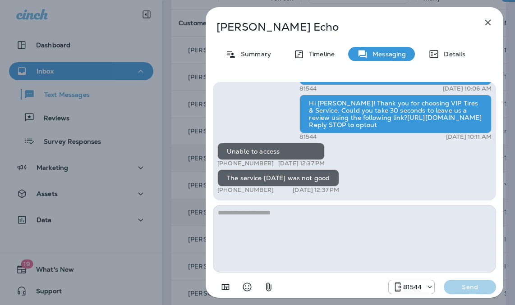 The image size is (515, 305). Describe the element at coordinates (387, 54) in the screenshot. I see `p: Messaging` at that location.